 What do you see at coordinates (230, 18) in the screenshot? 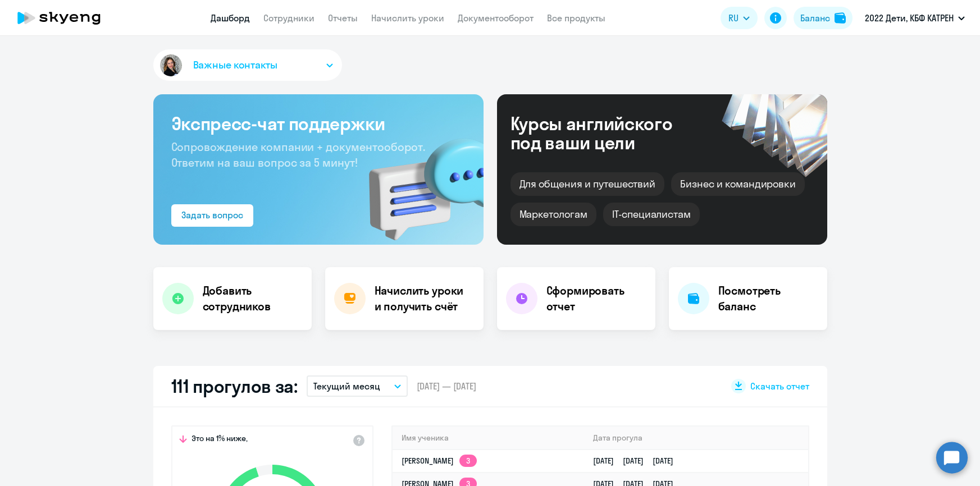
I see `a: Дашборд` at bounding box center [230, 18].